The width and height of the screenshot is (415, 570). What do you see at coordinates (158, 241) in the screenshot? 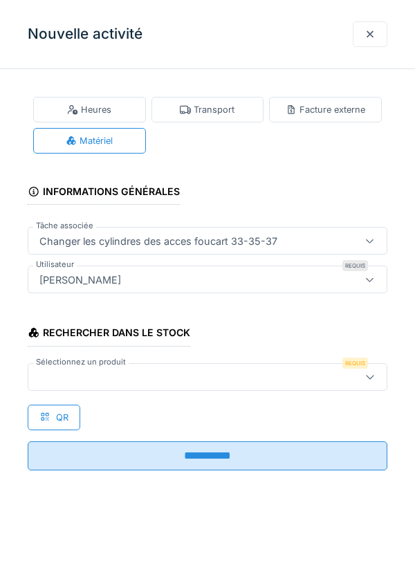
I see `div: Changer les cylindres des acces foucart 33-35-37` at bounding box center [158, 241].